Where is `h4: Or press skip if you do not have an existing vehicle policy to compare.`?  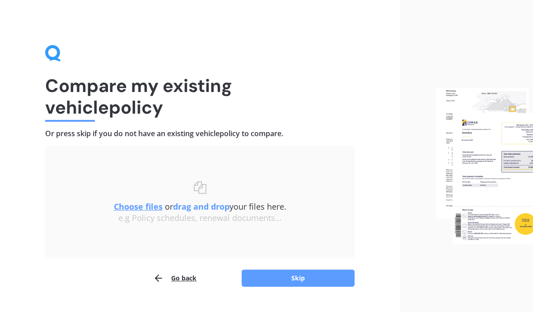 h4: Or press skip if you do not have an existing vehicle policy to compare. is located at coordinates (200, 134).